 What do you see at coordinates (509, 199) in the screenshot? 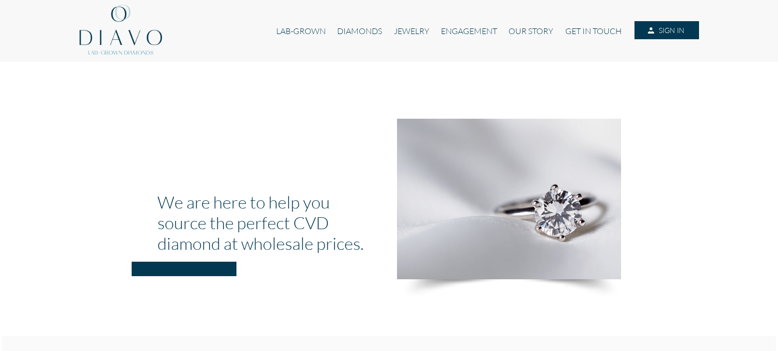
I see `img: cvd-slice-1` at bounding box center [509, 199].